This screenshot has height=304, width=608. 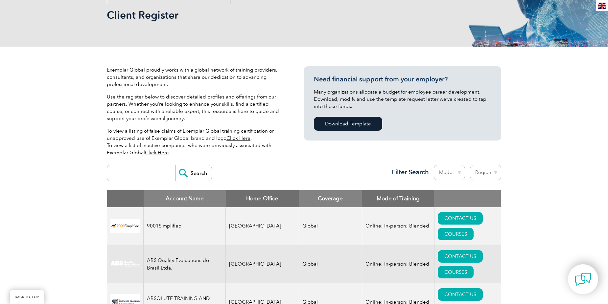 What do you see at coordinates (403, 79) in the screenshot?
I see `h3: Need financial support from your employer?` at bounding box center [403, 79].